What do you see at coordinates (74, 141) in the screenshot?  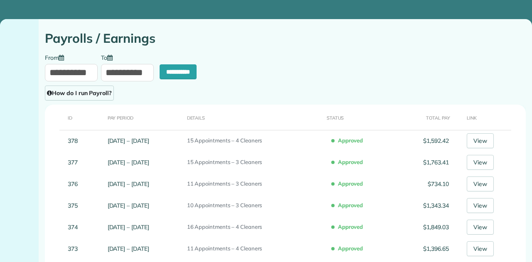 I see `td: 378` at bounding box center [74, 141].